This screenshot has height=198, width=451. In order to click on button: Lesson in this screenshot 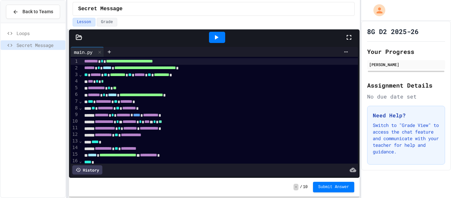, I will do `click(84, 22)`.